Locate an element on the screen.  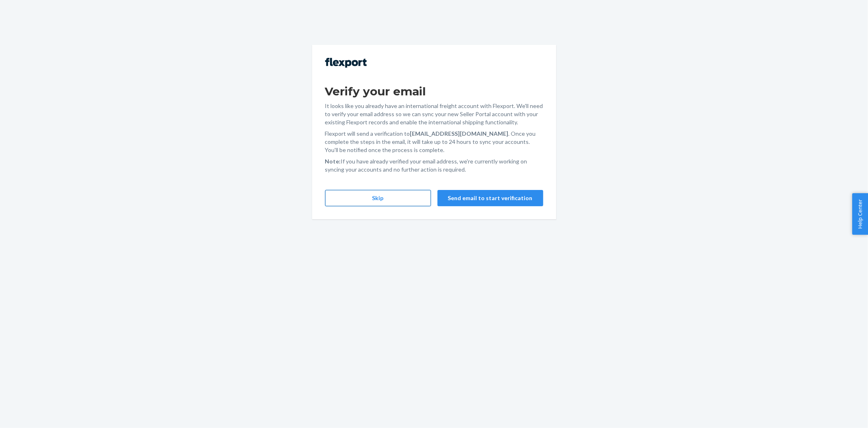
img: Flexport logo is located at coordinates (346, 62).